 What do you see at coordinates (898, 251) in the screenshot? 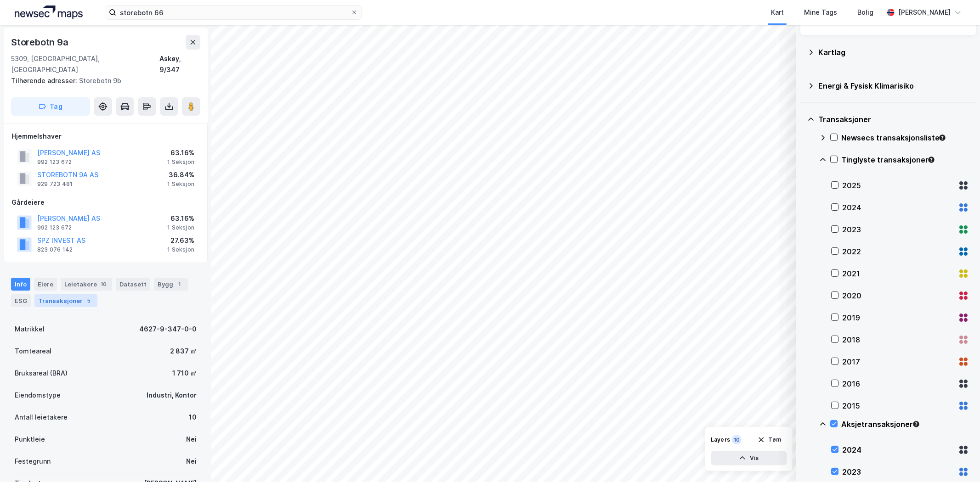
I see `div: 2022` at bounding box center [898, 251].